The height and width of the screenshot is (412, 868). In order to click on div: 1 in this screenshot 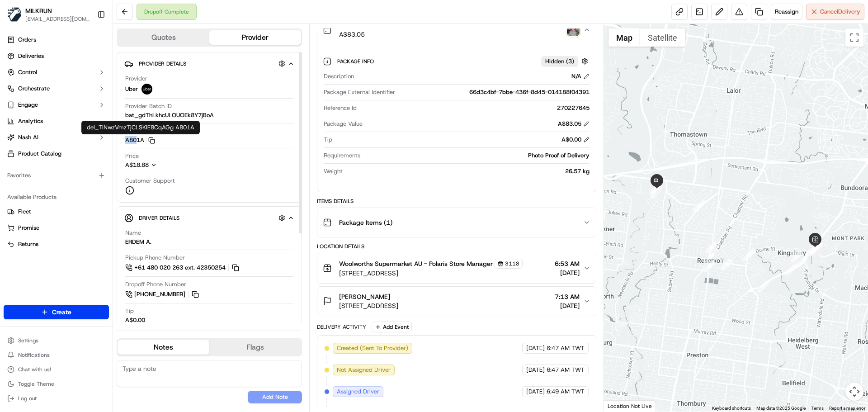, I will do `click(763, 287)`.